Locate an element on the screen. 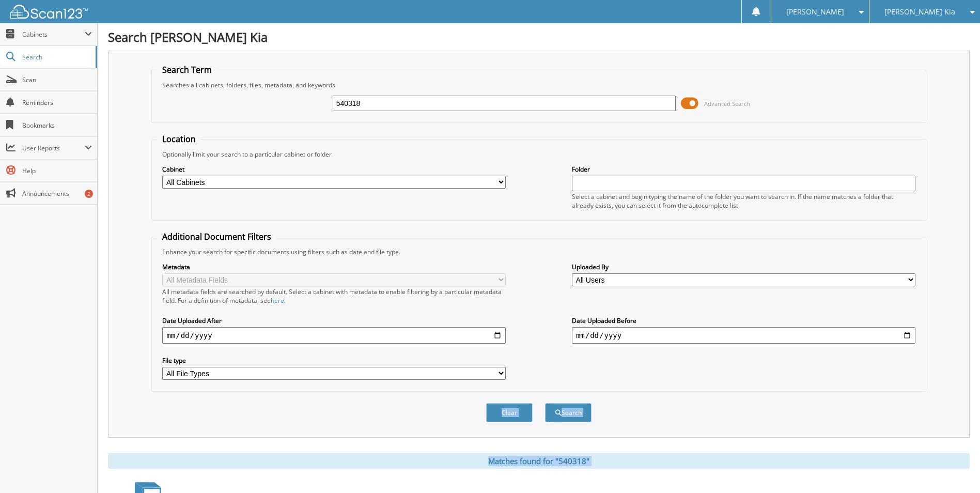 This screenshot has width=980, height=493. label: Date Uploaded Before is located at coordinates (743, 321).